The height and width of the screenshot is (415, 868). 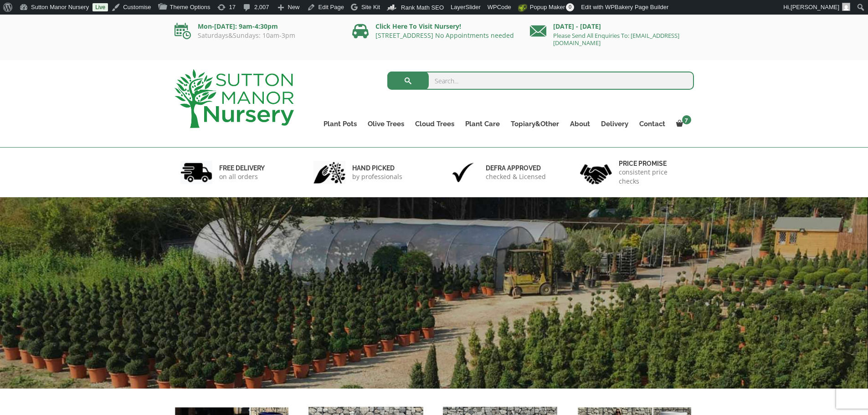 What do you see at coordinates (340, 124) in the screenshot?
I see `a: Plant Pots` at bounding box center [340, 124].